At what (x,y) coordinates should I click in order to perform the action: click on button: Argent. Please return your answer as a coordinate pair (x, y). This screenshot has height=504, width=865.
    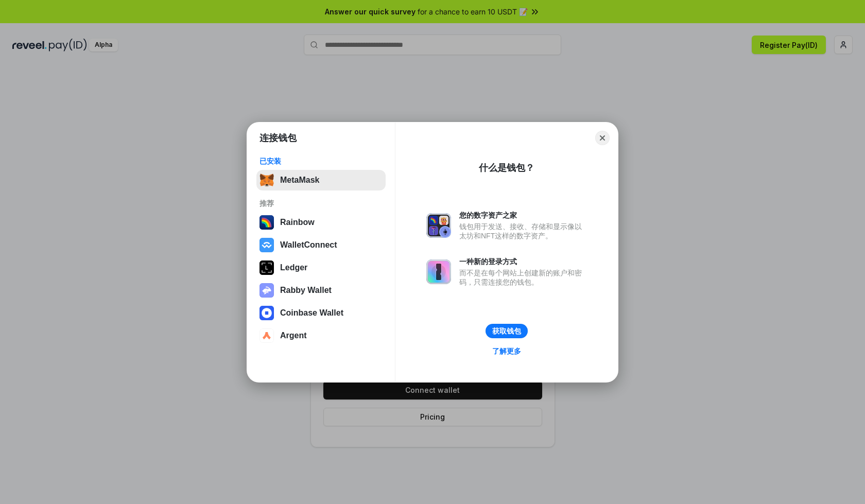
    Looking at the image, I should click on (321, 336).